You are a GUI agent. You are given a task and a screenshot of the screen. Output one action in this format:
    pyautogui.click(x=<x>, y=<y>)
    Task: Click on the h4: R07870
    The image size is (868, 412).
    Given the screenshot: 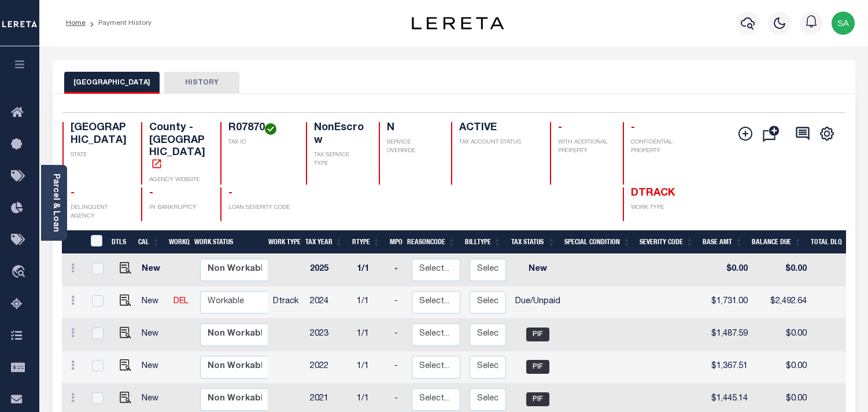 What is the action you would take?
    pyautogui.click(x=260, y=129)
    